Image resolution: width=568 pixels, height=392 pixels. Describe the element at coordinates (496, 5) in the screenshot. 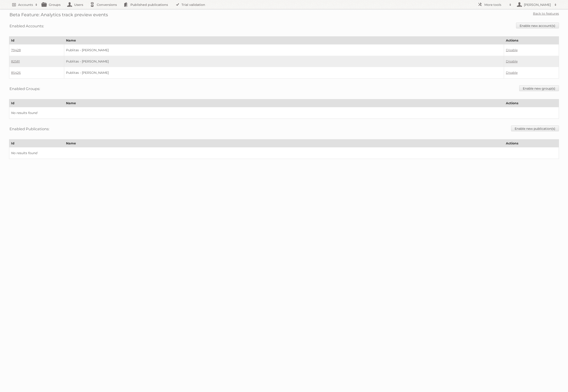

I see `h2: More tools` at that location.